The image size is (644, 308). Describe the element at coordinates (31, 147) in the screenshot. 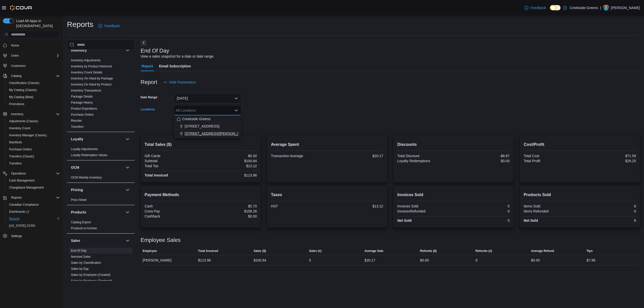

I see `nav: Complex example` at that location.